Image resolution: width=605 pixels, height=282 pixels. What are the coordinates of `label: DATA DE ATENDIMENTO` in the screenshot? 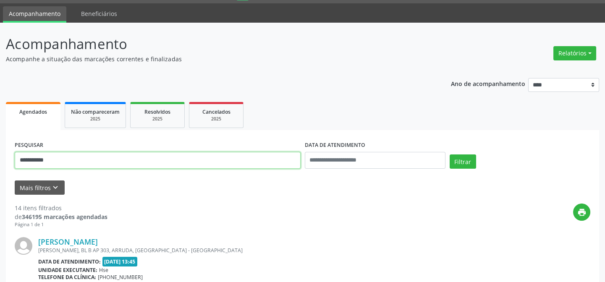 It's located at (335, 145).